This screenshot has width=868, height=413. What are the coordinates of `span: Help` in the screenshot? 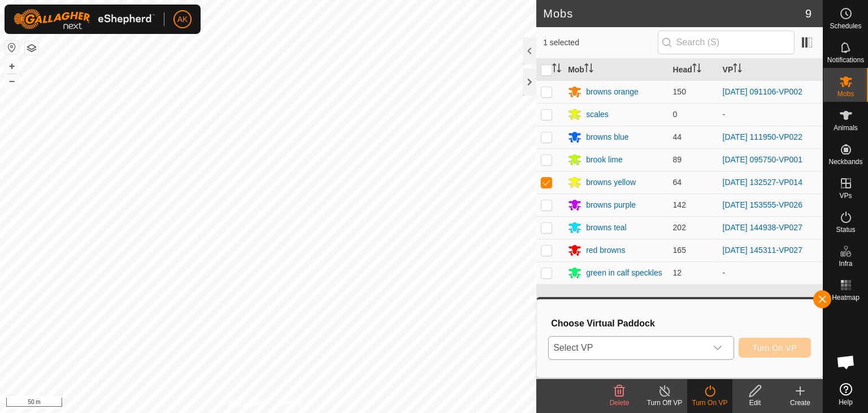 It's located at (845, 402).